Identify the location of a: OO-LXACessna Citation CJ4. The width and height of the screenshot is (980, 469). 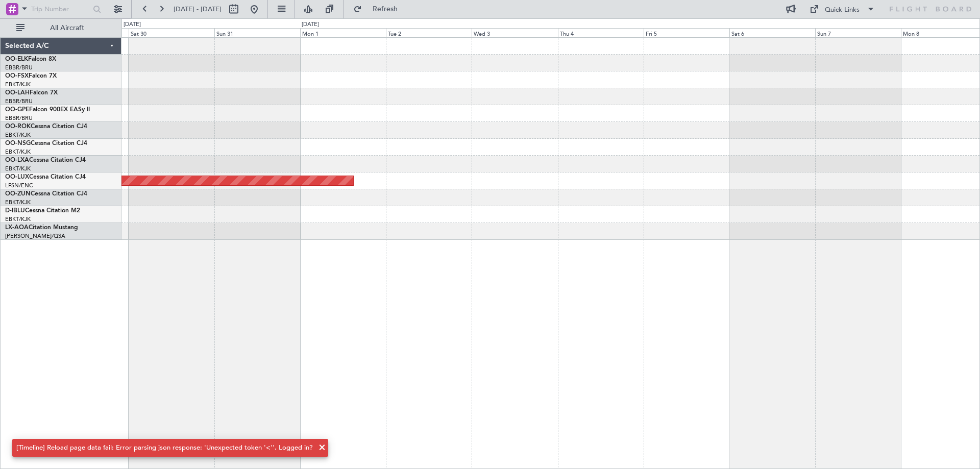
(45, 160).